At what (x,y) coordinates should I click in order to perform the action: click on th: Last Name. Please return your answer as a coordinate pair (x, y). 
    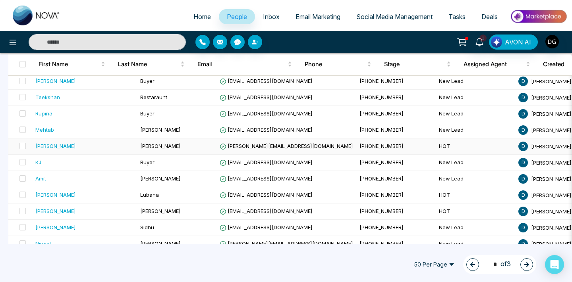
    Looking at the image, I should click on (151, 64).